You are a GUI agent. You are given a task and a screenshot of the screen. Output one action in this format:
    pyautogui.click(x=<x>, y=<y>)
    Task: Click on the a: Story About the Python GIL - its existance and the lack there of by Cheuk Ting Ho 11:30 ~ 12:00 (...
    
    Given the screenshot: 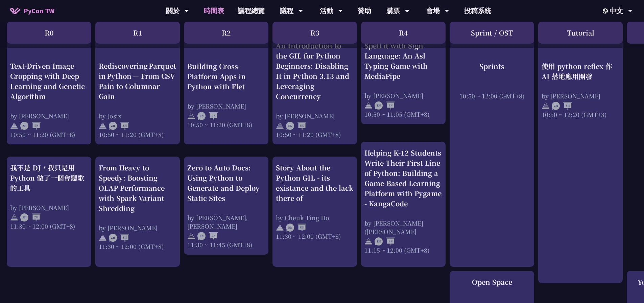 What is the action you would take?
    pyautogui.click(x=315, y=202)
    